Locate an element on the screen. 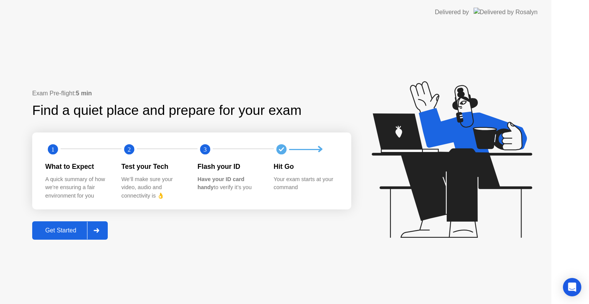 The image size is (589, 304). div: We’ll make sure your video, audio and connectivity is 👌 is located at coordinates (153, 188).